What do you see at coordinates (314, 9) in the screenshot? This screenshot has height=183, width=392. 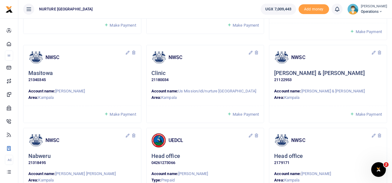 I see `span: Add money` at bounding box center [314, 9].